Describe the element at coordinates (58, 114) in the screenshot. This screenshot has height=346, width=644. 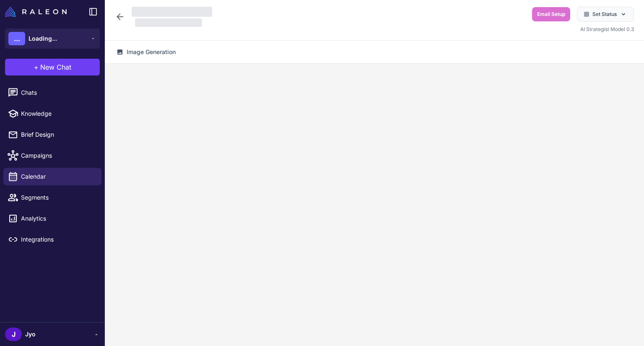
I see `span: Knowledge` at that location.